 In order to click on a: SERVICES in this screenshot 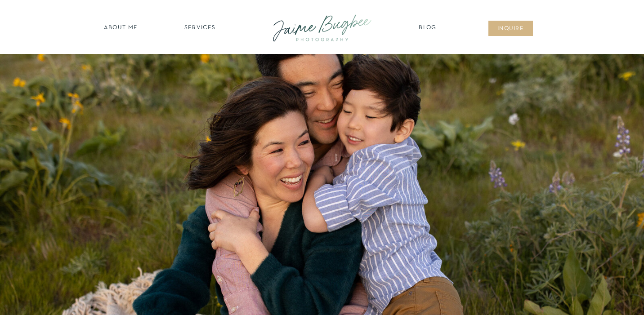, I will do `click(200, 29)`.